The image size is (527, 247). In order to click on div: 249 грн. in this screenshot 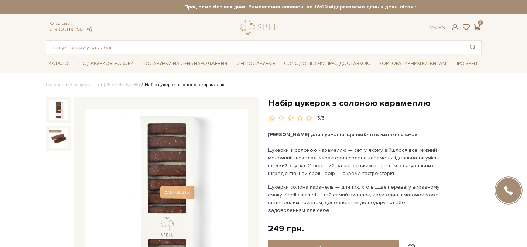, I will do `click(286, 228)`.